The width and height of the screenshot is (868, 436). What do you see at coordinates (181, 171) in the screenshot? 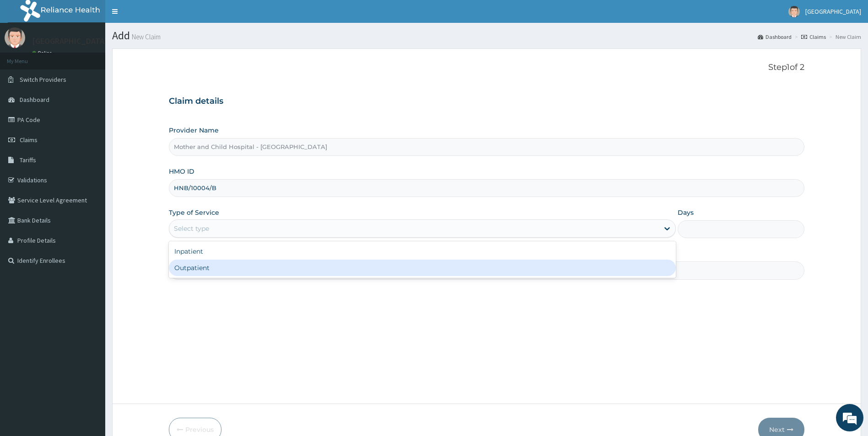
I see `label: HMO ID` at bounding box center [181, 171].